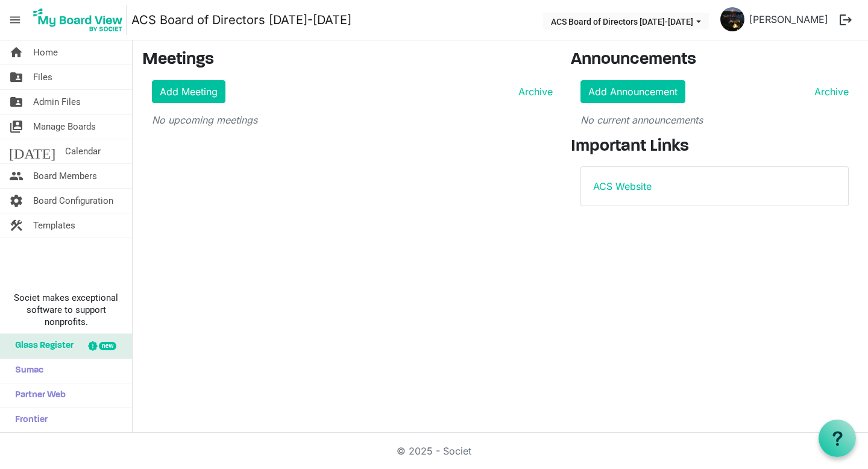 The height and width of the screenshot is (469, 868). Describe the element at coordinates (622, 186) in the screenshot. I see `a: ACS Website` at that location.